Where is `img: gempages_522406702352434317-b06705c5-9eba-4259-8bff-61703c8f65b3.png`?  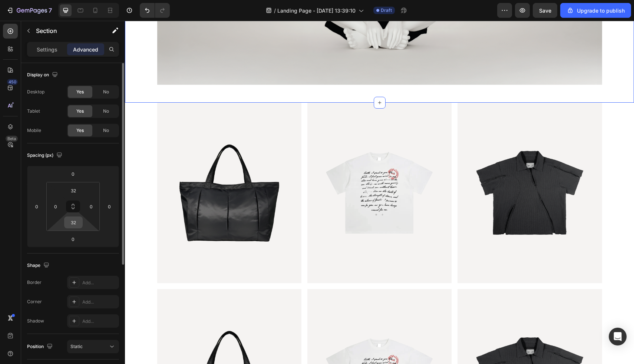 img: gempages_522406702352434317-b06705c5-9eba-4259-8bff-61703c8f65b3.png is located at coordinates (104, 172).